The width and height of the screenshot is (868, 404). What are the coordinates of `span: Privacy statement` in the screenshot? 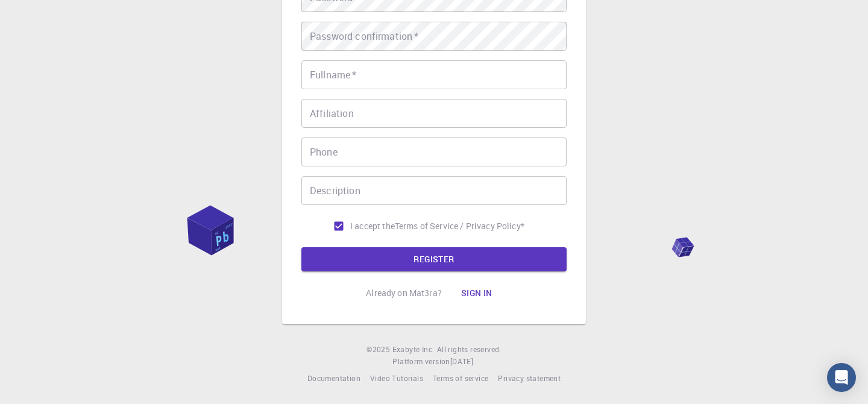 It's located at (529, 378).